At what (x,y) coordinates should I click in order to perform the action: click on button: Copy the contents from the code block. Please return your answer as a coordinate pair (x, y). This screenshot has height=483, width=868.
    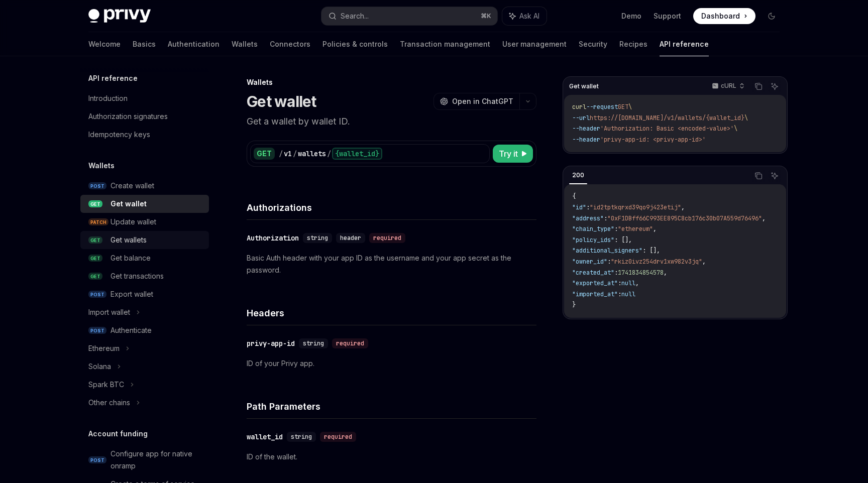
    Looking at the image, I should click on (759, 175).